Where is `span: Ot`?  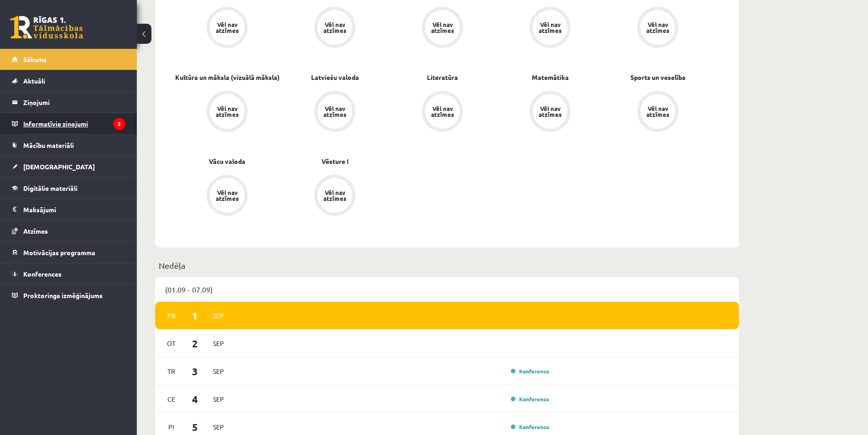 span: Ot is located at coordinates (171, 343).